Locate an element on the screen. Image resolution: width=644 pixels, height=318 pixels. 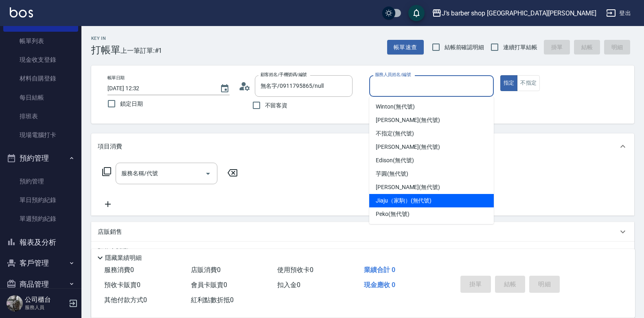
span: 上一筆訂單:#1 is located at coordinates (142, 50).